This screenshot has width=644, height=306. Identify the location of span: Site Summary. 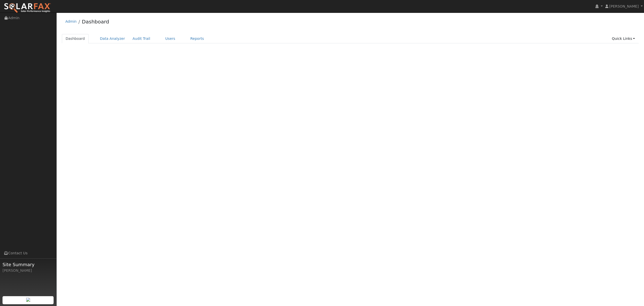
(28, 264).